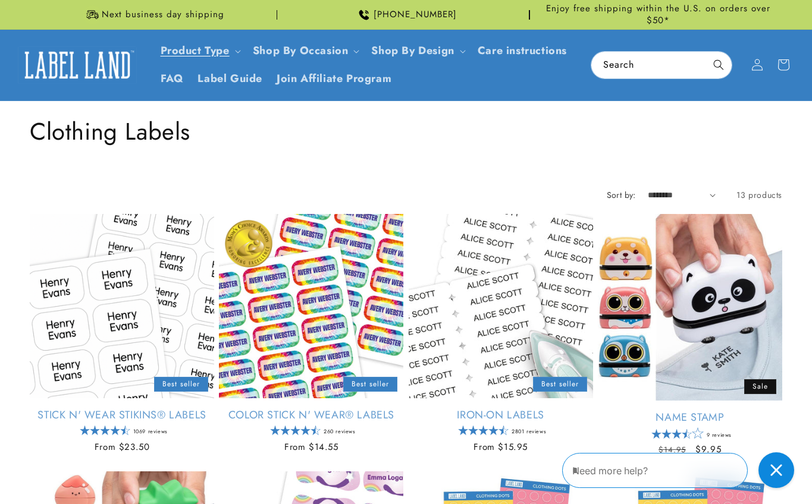 The height and width of the screenshot is (504, 812). What do you see at coordinates (77, 65) in the screenshot?
I see `img: Label Land` at bounding box center [77, 65].